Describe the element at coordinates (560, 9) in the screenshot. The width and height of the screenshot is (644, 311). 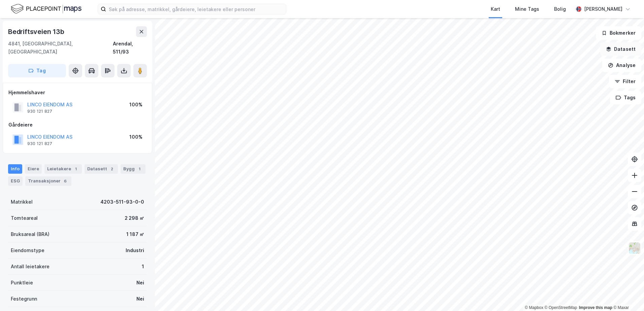
I see `div: Bolig` at that location.